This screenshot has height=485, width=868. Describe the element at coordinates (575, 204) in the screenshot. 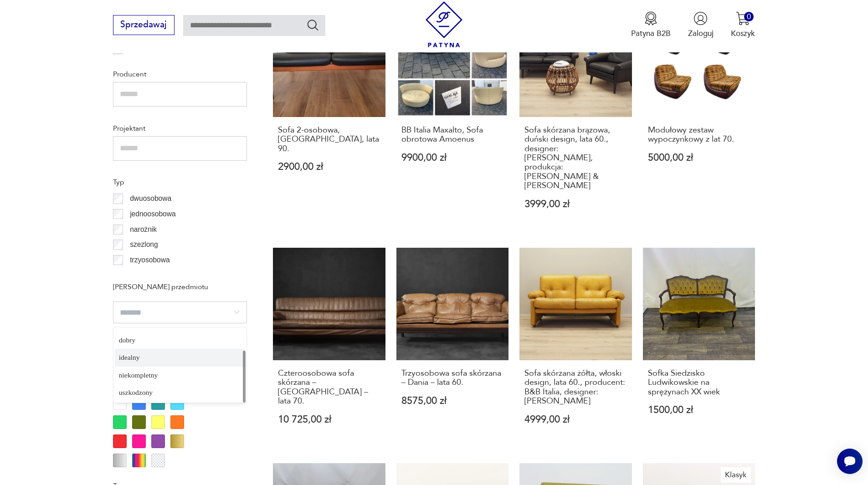

I see `p: 3999,00 zł` at that location.